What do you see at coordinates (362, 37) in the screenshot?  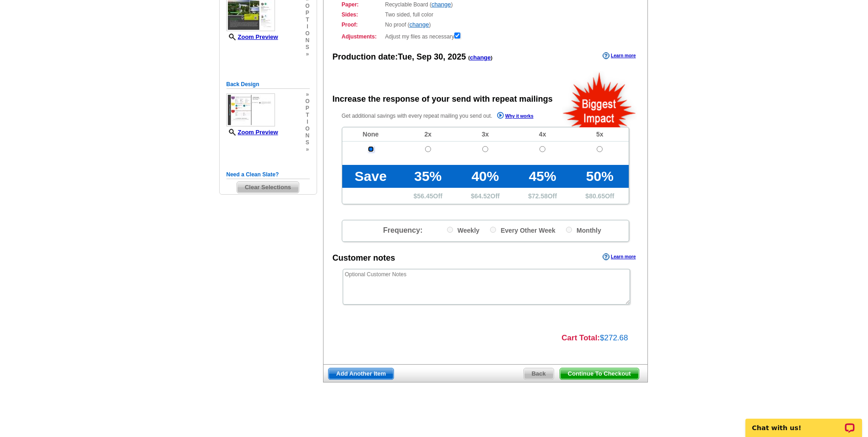 I see `strong: Adjustments:` at bounding box center [362, 37].